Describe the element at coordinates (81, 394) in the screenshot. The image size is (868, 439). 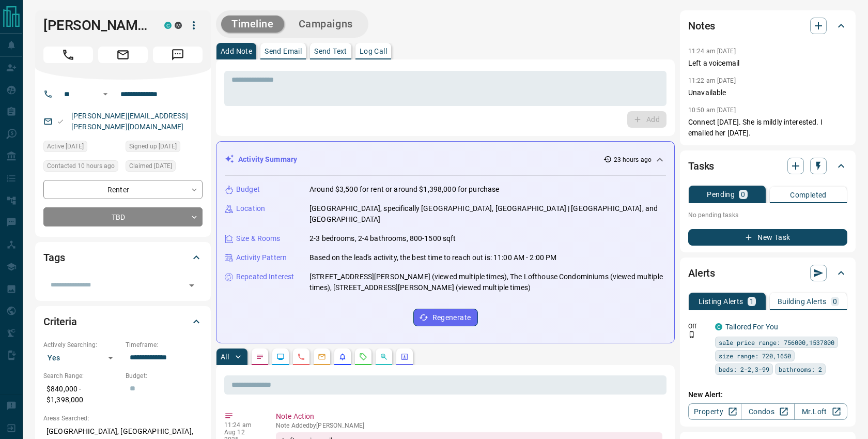
I see `p: $840,000 - $1,398,000` at that location.